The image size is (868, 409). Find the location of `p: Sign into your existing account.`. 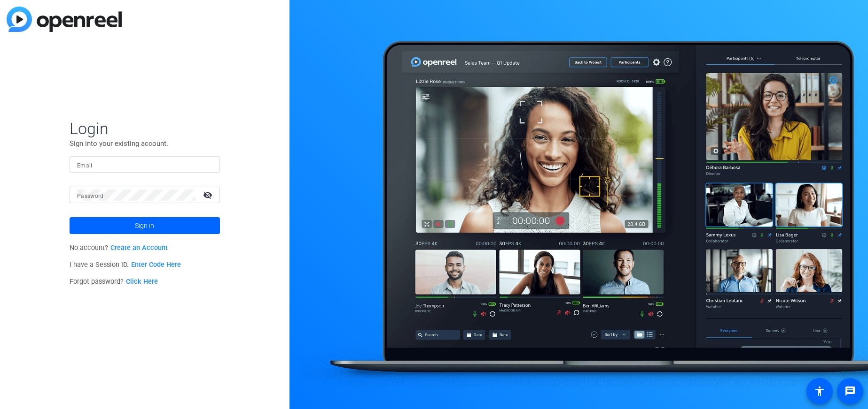

p: Sign into your existing account. is located at coordinates (145, 144).